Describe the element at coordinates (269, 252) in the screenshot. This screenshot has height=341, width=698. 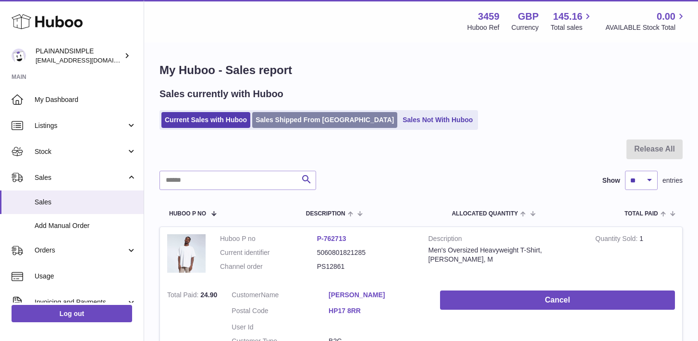
I see `dt: Current identifier` at that location.